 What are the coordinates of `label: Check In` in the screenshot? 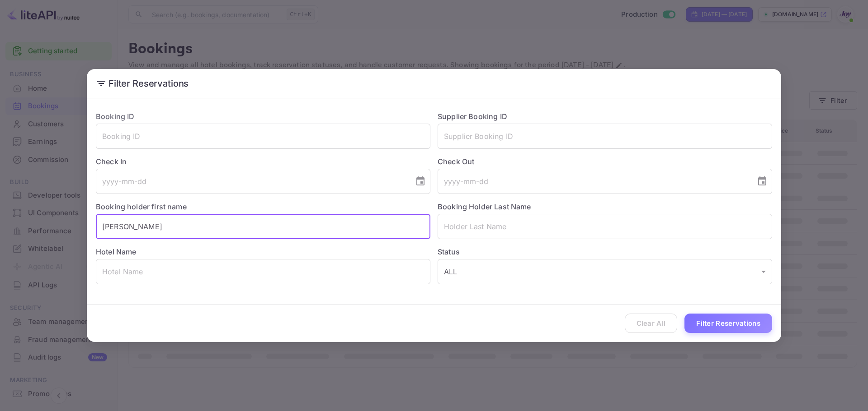 It's located at (263, 162).